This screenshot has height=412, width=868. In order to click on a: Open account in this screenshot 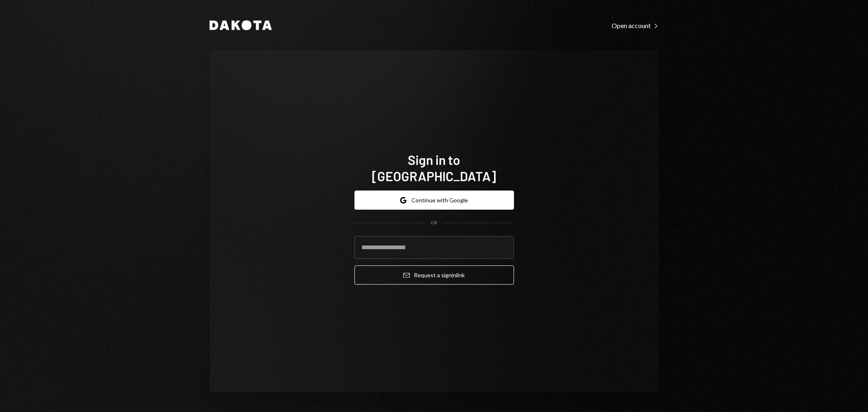, I will do `click(635, 26)`.